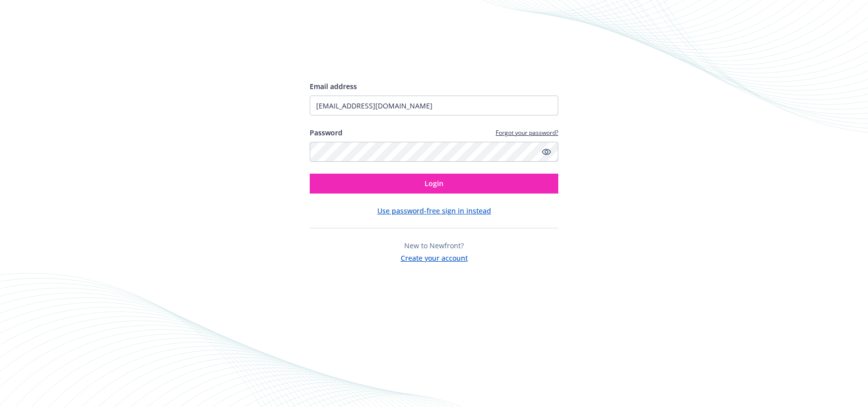  I want to click on input: Enter your email, so click(434, 105).